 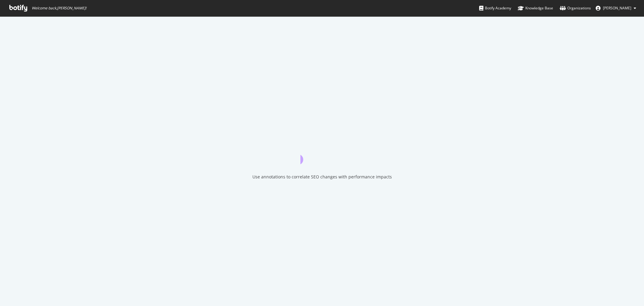 What do you see at coordinates (617, 8) in the screenshot?
I see `span: Michalla Mannino` at bounding box center [617, 8].